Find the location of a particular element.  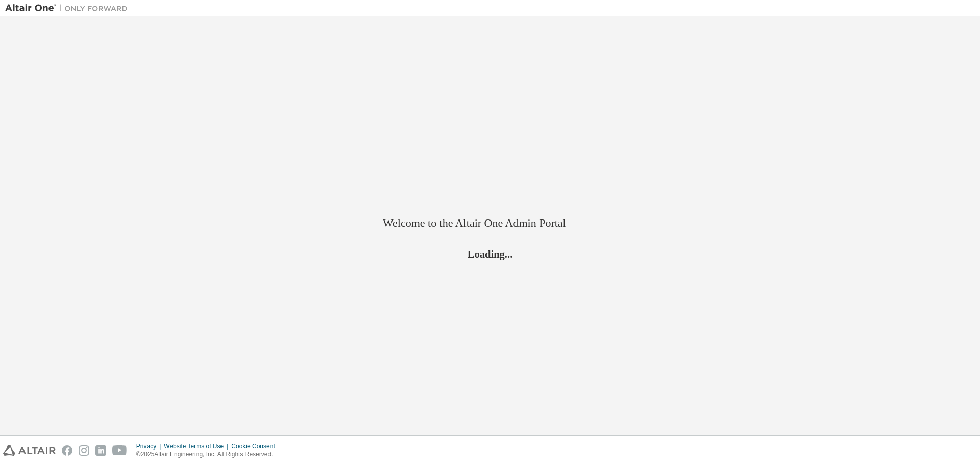

img: facebook.svg is located at coordinates (67, 450).